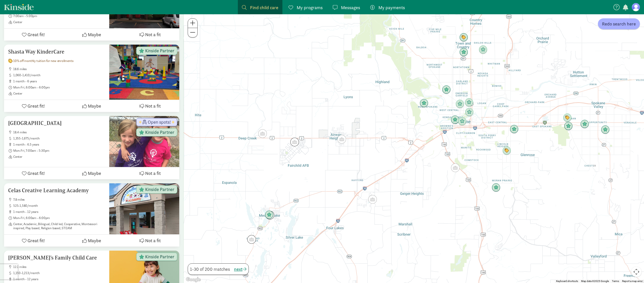  Describe the element at coordinates (595, 281) in the screenshot. I see `span: Map data ©2025 Google` at that location.